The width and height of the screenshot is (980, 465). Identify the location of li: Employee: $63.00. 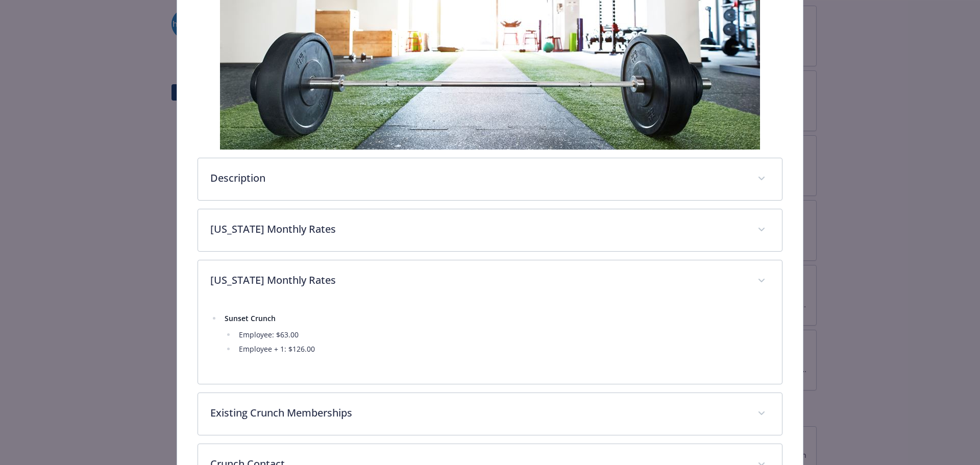
(503, 334).